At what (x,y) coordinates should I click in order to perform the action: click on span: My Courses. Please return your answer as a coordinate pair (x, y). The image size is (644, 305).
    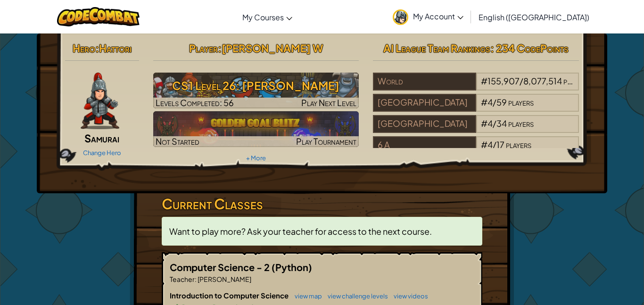
    Looking at the image, I should click on (263, 17).